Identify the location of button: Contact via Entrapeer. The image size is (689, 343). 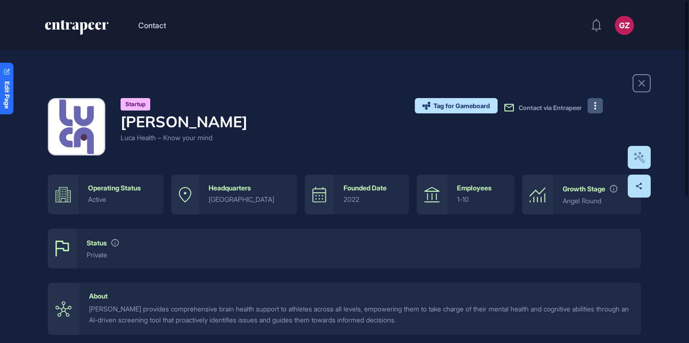
(543, 108).